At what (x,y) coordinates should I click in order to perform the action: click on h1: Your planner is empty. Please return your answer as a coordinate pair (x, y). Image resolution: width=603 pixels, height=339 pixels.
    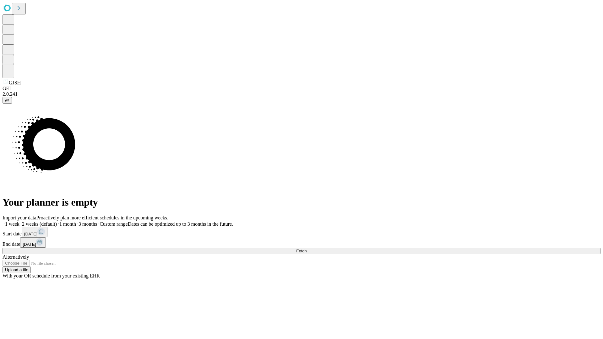
    Looking at the image, I should click on (301, 202).